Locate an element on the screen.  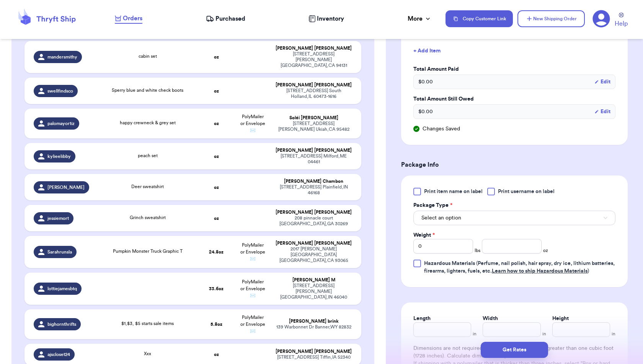
span: cabin set is located at coordinates (147, 56).